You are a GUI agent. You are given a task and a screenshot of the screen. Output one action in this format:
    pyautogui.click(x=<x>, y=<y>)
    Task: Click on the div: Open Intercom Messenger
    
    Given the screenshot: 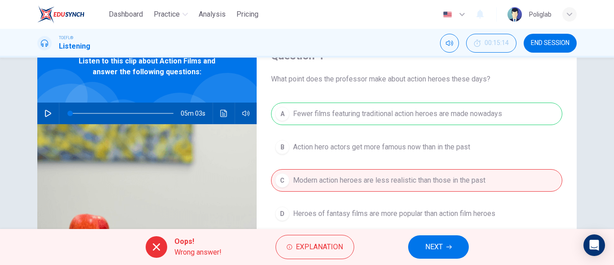 What is the action you would take?
    pyautogui.click(x=594, y=245)
    